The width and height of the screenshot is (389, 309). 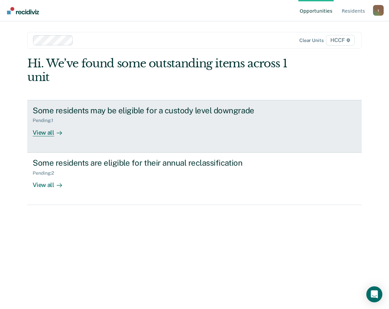 I want to click on a: Some residents may be eligible for a custody level downgradePending:1View all, so click(x=194, y=126).